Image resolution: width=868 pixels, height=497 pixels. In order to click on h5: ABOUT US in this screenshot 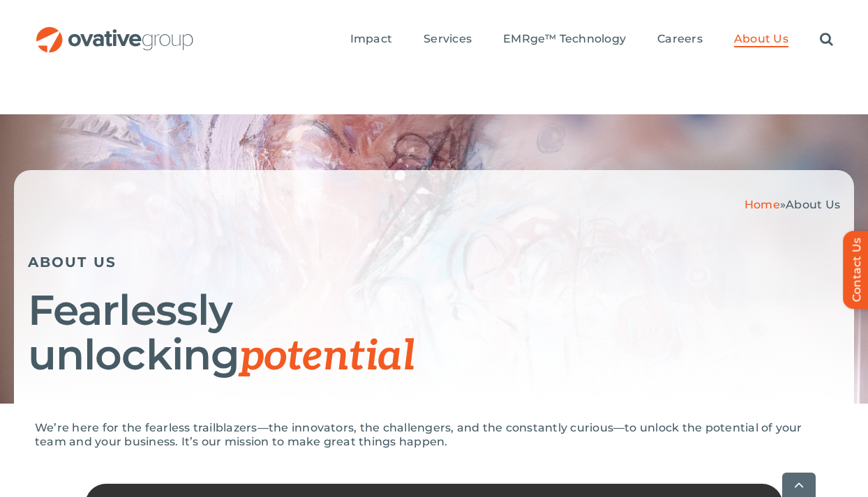, I will do `click(434, 262)`.